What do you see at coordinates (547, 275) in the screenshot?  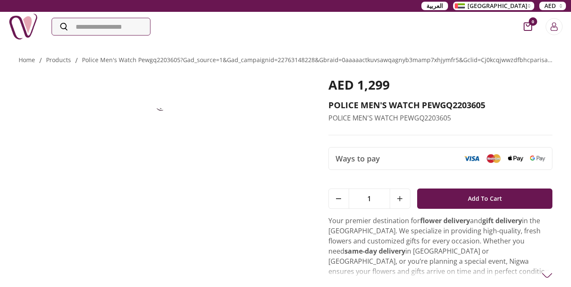 I see `img: arrow` at bounding box center [547, 275].